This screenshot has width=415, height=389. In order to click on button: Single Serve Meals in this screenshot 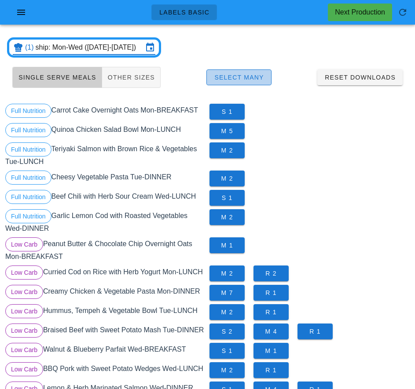, I will do `click(57, 77)`.